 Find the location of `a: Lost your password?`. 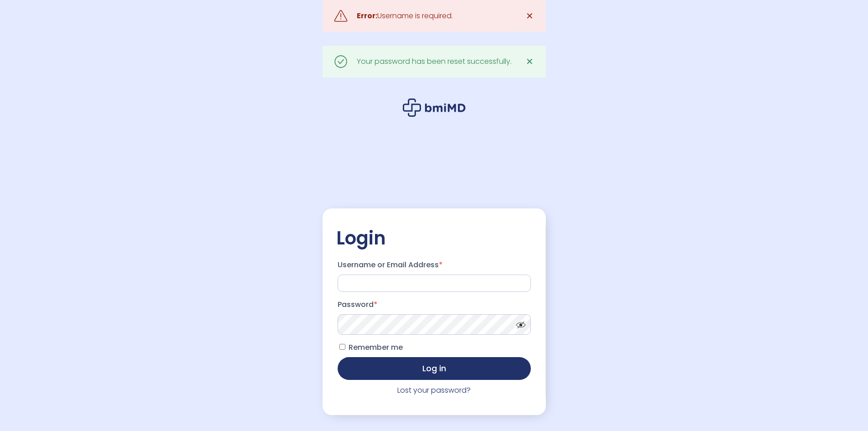

a: Lost your password? is located at coordinates (434, 390).